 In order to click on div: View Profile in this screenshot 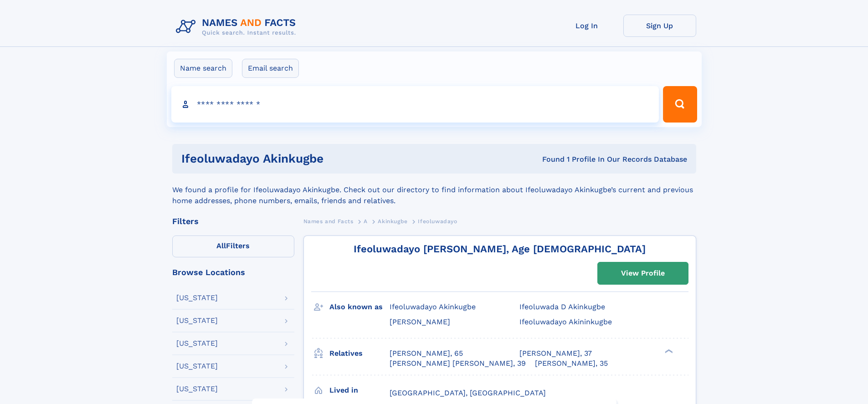, I will do `click(643, 273)`.